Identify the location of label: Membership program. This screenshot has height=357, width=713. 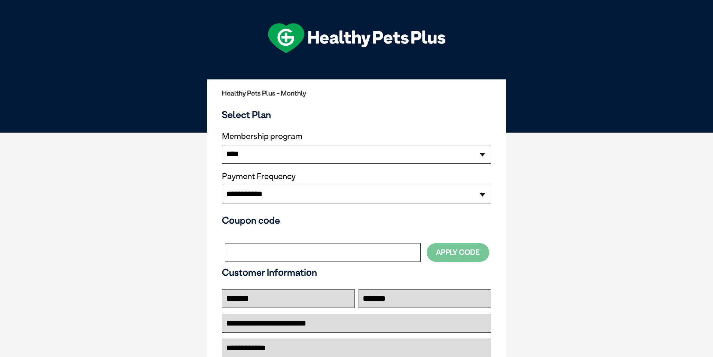
(356, 136).